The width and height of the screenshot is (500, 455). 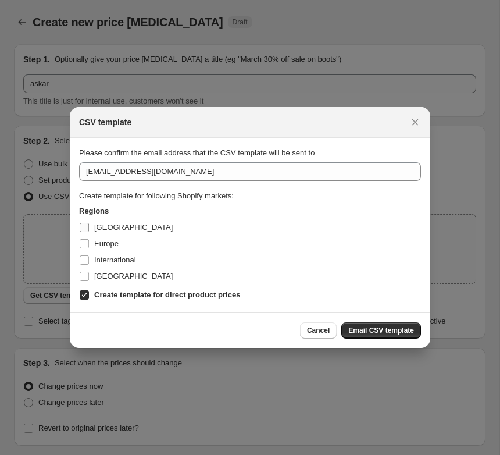 What do you see at coordinates (115, 259) in the screenshot?
I see `span: International` at bounding box center [115, 259].